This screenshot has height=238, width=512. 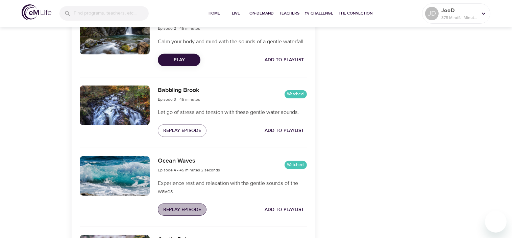 What do you see at coordinates (189, 170) in the screenshot?
I see `span: Episode 4 - 45 minutes 2 seconds` at bounding box center [189, 170].